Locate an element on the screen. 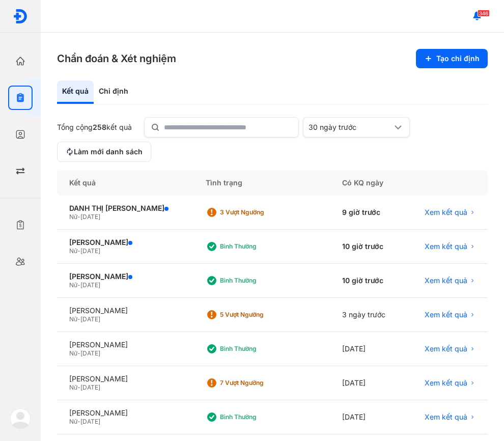  div: 9 giờ trước is located at coordinates (367, 213).